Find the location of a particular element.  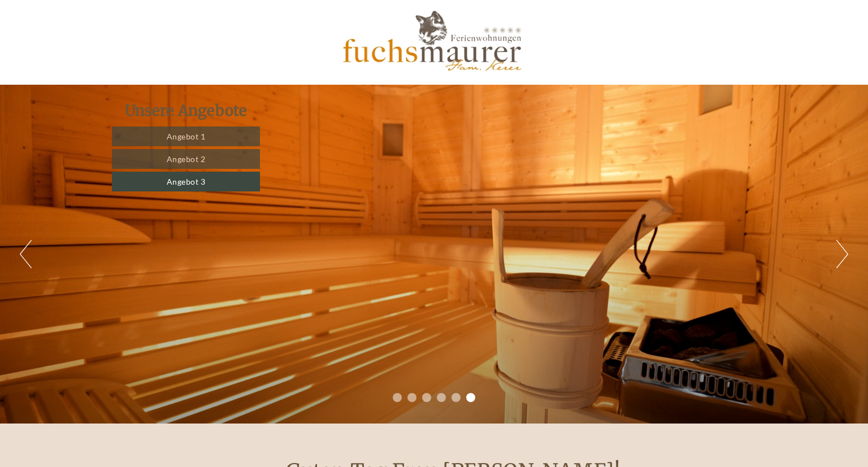

span: Angebot 3 is located at coordinates (186, 182).